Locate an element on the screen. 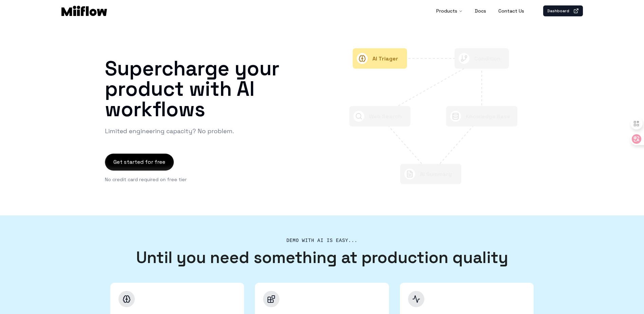 This screenshot has height=314, width=644. text: Web Search is located at coordinates (385, 116).